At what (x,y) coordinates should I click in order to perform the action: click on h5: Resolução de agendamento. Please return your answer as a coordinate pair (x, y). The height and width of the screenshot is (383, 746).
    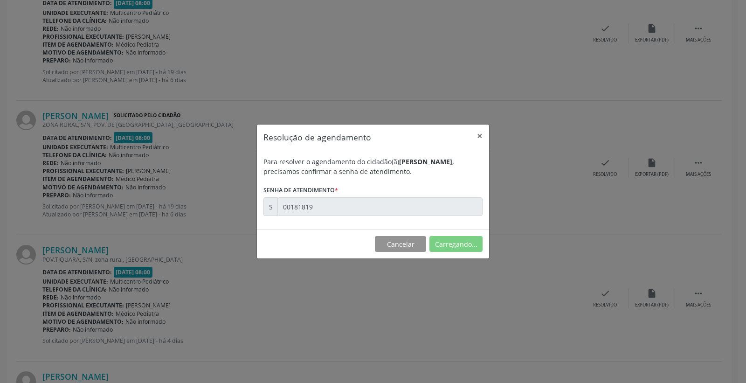
    Looking at the image, I should click on (317, 137).